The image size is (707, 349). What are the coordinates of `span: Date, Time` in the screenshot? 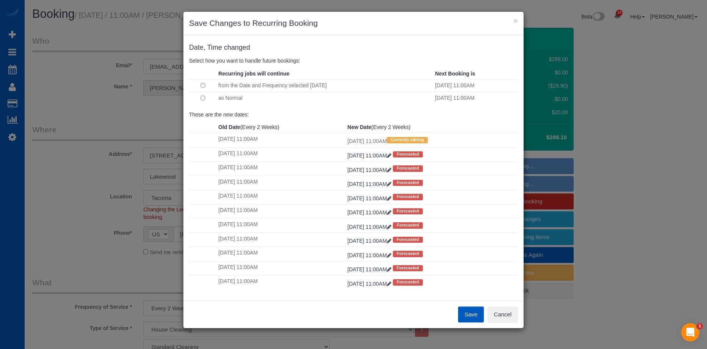 It's located at (205, 47).